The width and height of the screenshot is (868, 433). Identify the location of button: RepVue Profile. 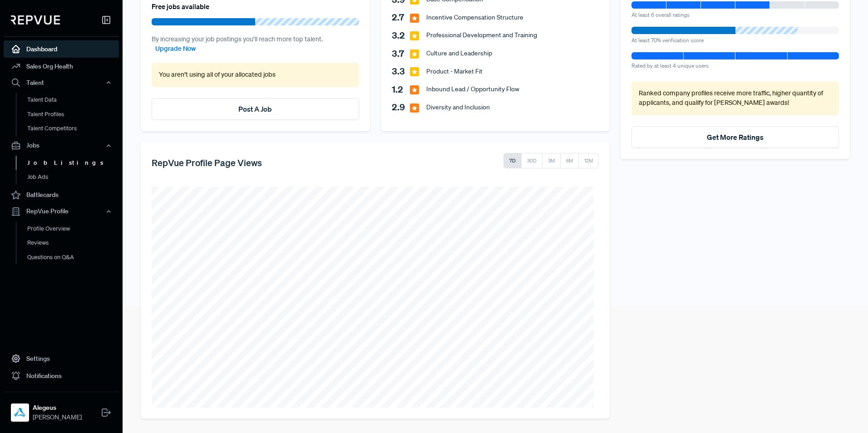
(62, 211).